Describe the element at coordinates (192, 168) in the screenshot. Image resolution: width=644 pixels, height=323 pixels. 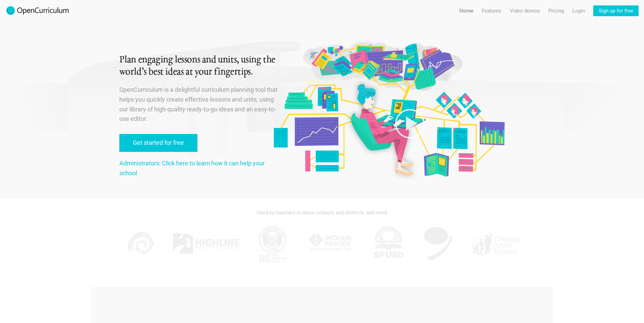
I see `a: Administrators: Click here to learn how it can help your school` at that location.